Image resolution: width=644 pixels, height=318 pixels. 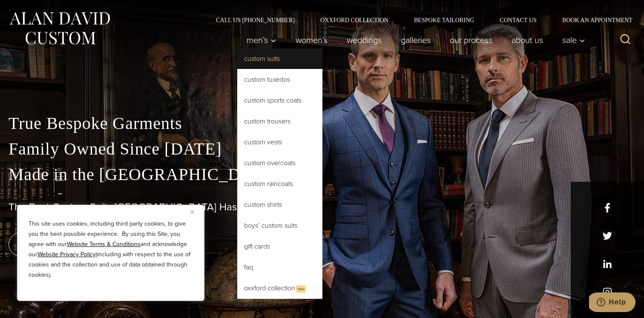 I want to click on a: Custom Vests, so click(x=280, y=142).